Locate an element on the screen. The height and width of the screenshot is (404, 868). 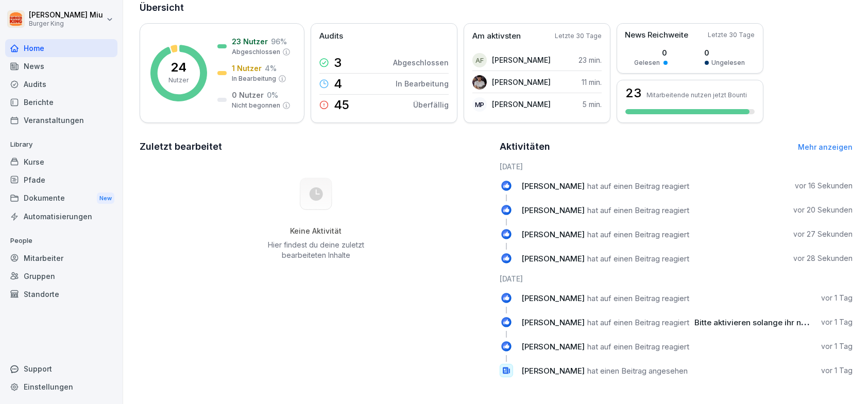
p: 3 is located at coordinates (337, 63).